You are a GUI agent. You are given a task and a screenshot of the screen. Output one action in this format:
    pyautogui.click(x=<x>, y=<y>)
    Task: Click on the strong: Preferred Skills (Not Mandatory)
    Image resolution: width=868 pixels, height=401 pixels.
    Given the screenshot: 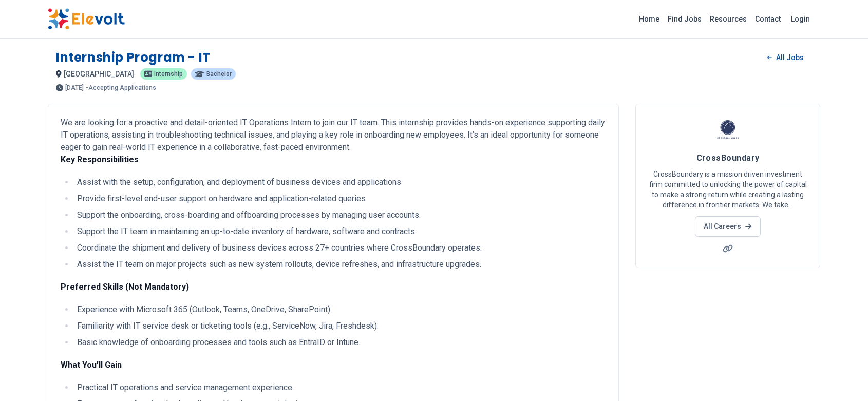 What is the action you would take?
    pyautogui.click(x=125, y=286)
    